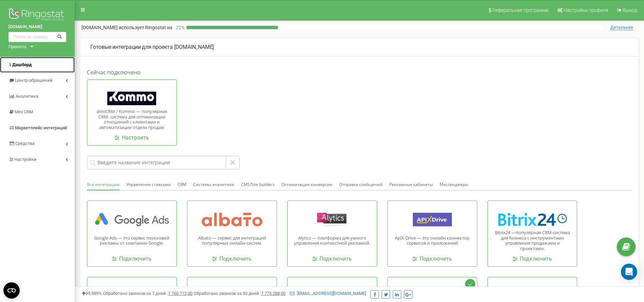 This screenshot has width=644, height=302. What do you see at coordinates (411, 185) in the screenshot?
I see `button: Рекламные кабинеты` at bounding box center [411, 185].